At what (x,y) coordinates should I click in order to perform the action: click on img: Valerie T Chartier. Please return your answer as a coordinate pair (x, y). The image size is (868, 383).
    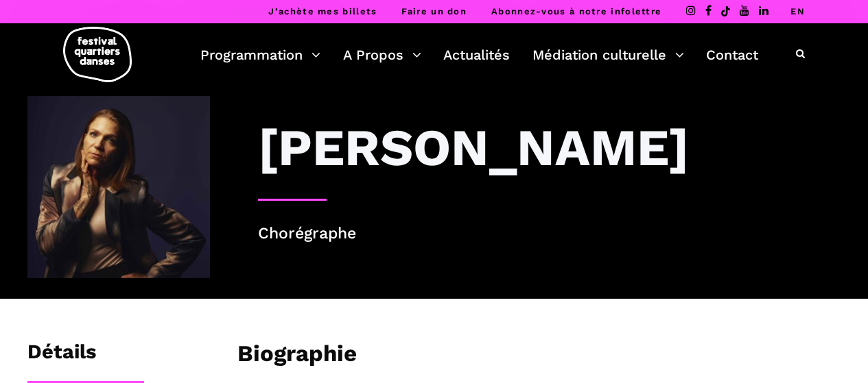
    Looking at the image, I should click on (119, 187).